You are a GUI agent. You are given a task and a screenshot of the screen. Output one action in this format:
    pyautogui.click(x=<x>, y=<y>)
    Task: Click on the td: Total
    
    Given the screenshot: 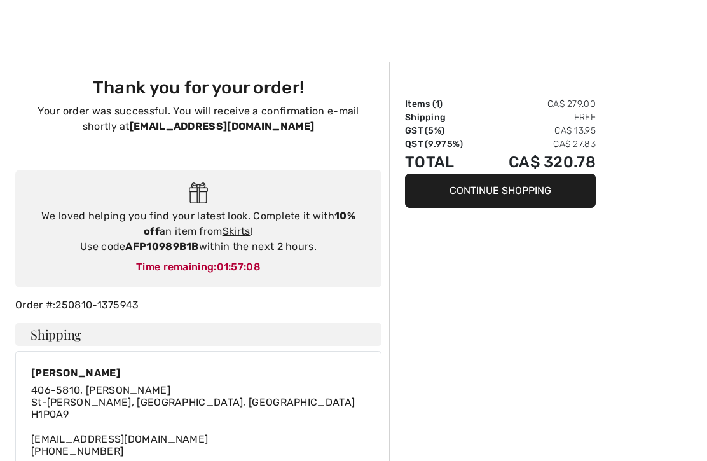 What is the action you would take?
    pyautogui.click(x=443, y=162)
    